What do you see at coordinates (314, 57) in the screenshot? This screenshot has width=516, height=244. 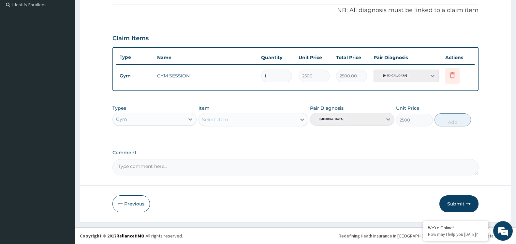 I see `th: Unit Price` at bounding box center [314, 57].